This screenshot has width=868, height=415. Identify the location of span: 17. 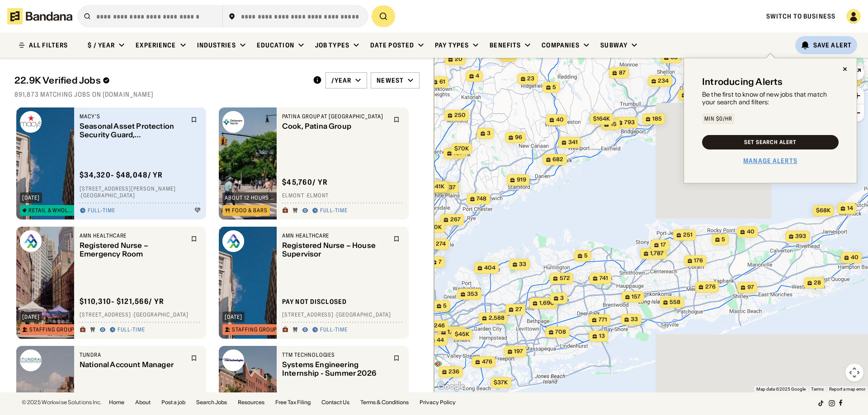
(663, 244).